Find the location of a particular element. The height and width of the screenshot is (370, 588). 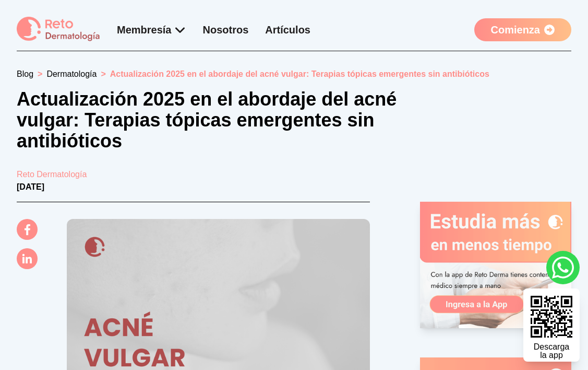

a: Reto Dermatología is located at coordinates (294, 175).